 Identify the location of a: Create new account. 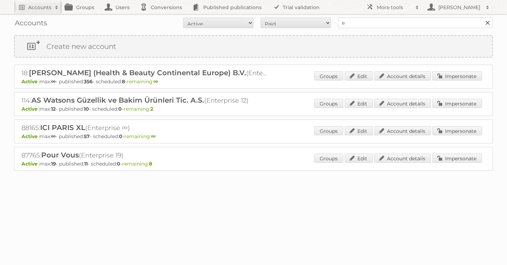
(253, 46).